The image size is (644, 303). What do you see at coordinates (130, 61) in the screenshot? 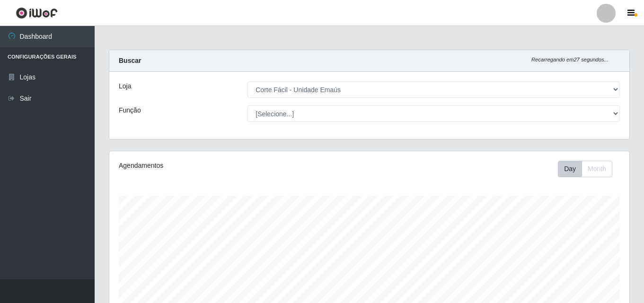
I see `strong: Buscar` at bounding box center [130, 61].